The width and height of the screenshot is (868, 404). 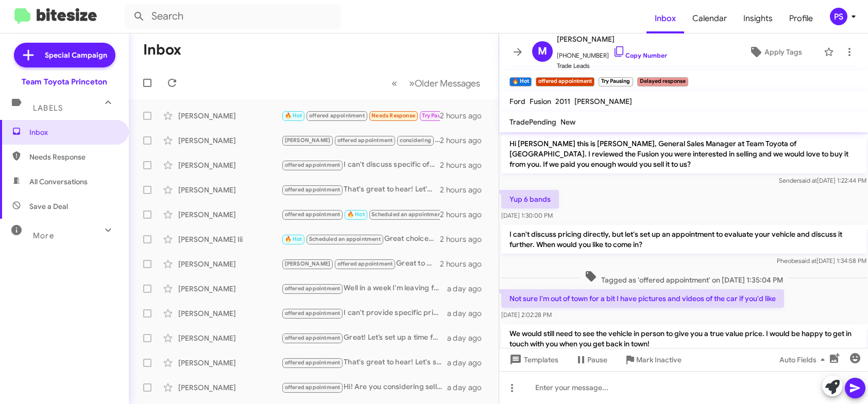 What do you see at coordinates (783, 52) in the screenshot?
I see `span: Apply Tags` at bounding box center [783, 52].